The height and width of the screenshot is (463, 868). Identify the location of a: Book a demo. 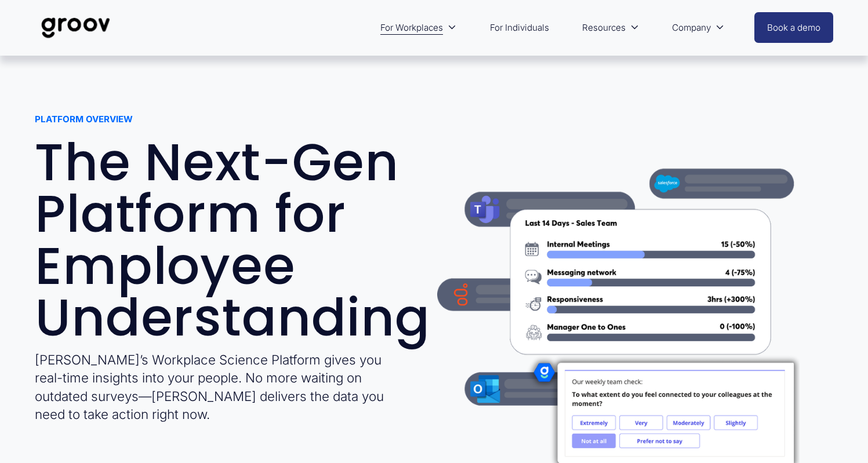
(794, 27).